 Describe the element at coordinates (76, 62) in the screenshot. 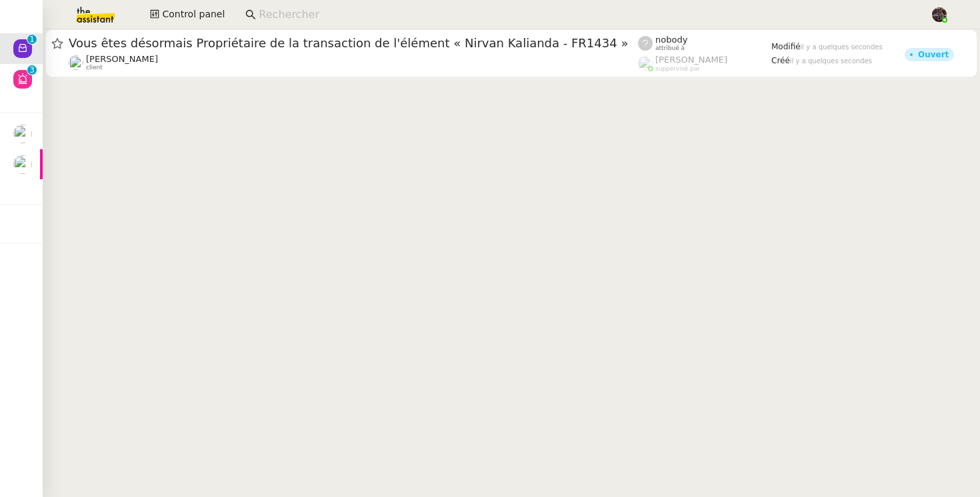

I see `img: users%2FC9SBsJ0duuaSgpQFj5LgoEX8n0o2%2Favatar%2Fec9d51b8-9413-4189-adfb-7be4d8c96a3c` at that location.